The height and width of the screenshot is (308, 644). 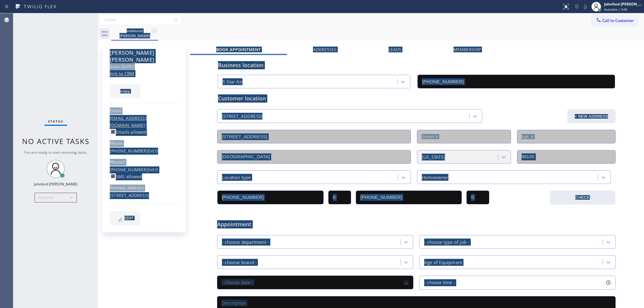 What do you see at coordinates (56, 140) in the screenshot?
I see `span: No active tasks` at bounding box center [56, 140].